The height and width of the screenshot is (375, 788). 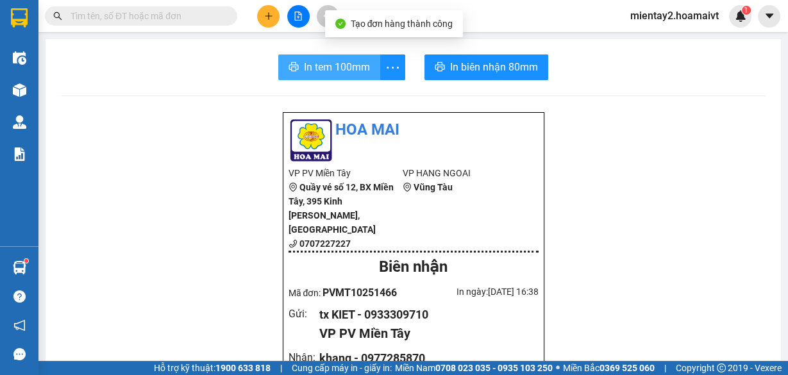 I want to click on li: VP PV Miền Tây, so click(x=345, y=173).